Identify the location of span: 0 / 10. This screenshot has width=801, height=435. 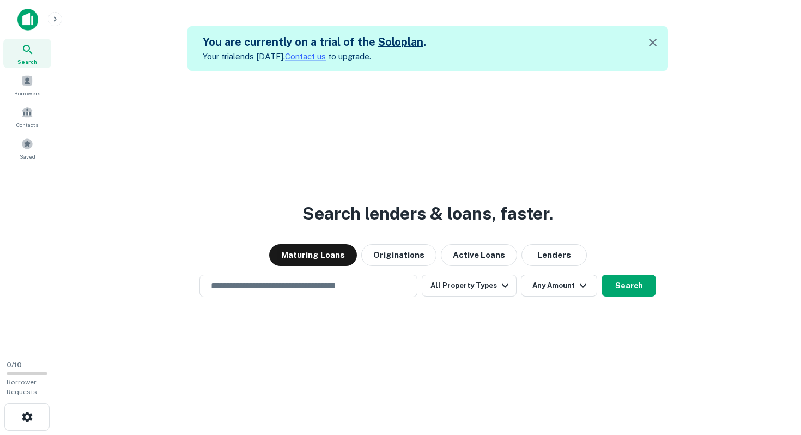
(14, 364).